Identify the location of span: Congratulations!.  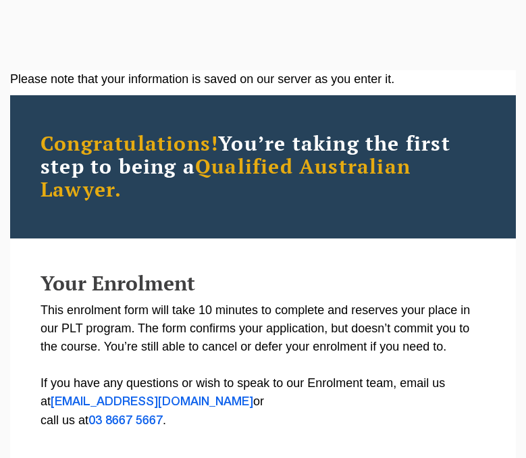
(129, 143).